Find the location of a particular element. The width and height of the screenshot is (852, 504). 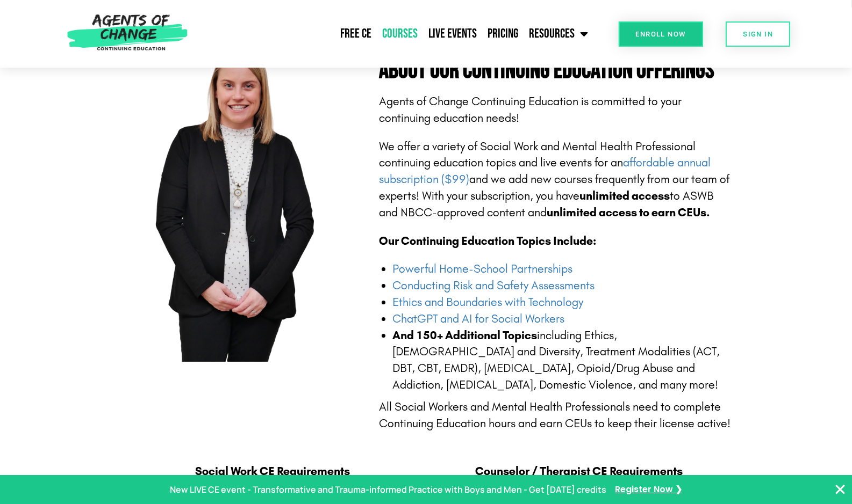

span: Register Now ❯ is located at coordinates (648, 490).